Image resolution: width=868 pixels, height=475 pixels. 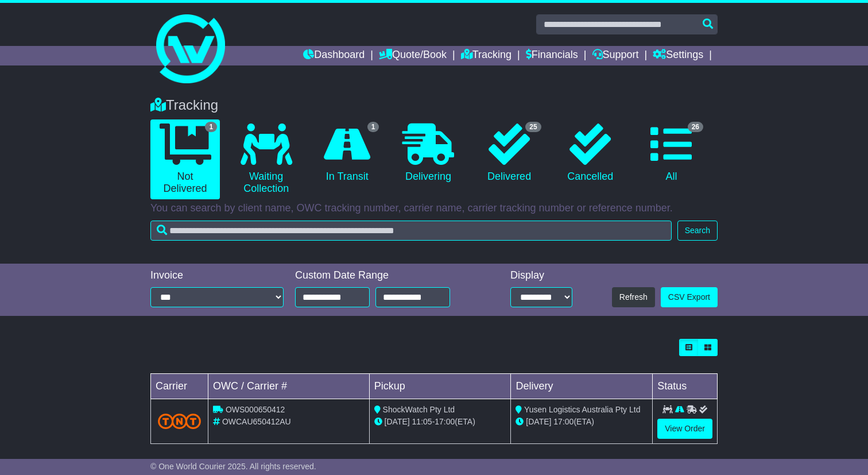 What do you see at coordinates (422, 421) in the screenshot?
I see `span: 11:05` at bounding box center [422, 421].